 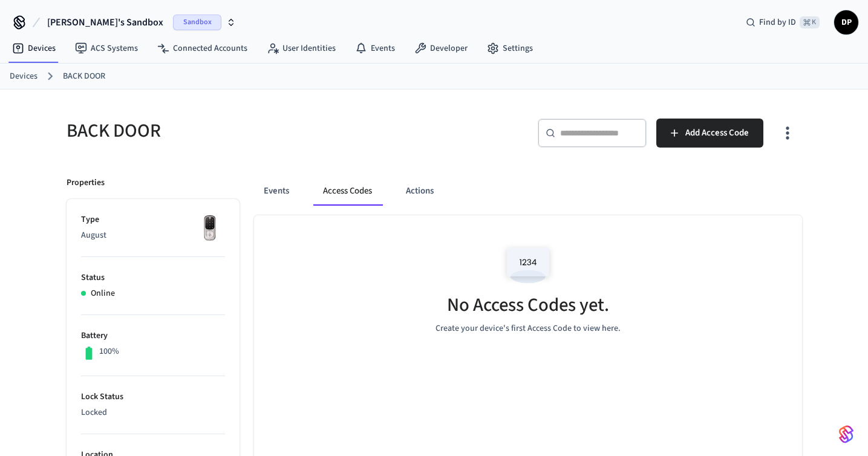 What do you see at coordinates (420, 191) in the screenshot?
I see `button: Actions` at bounding box center [420, 191].